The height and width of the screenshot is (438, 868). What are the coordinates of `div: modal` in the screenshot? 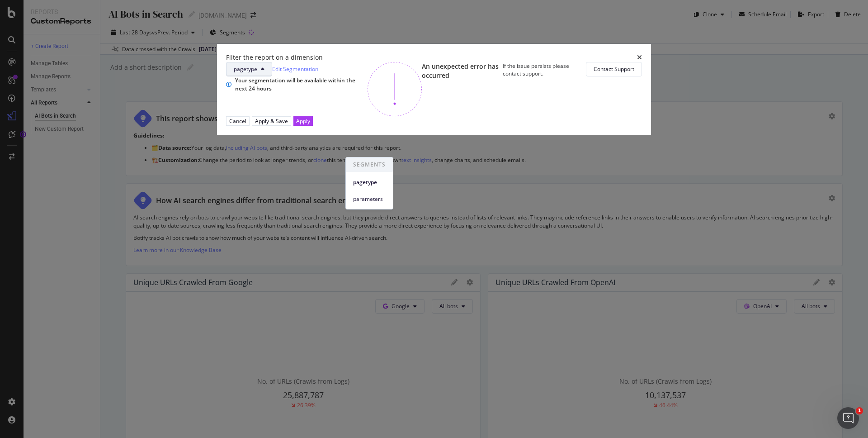 It's located at (434, 89).